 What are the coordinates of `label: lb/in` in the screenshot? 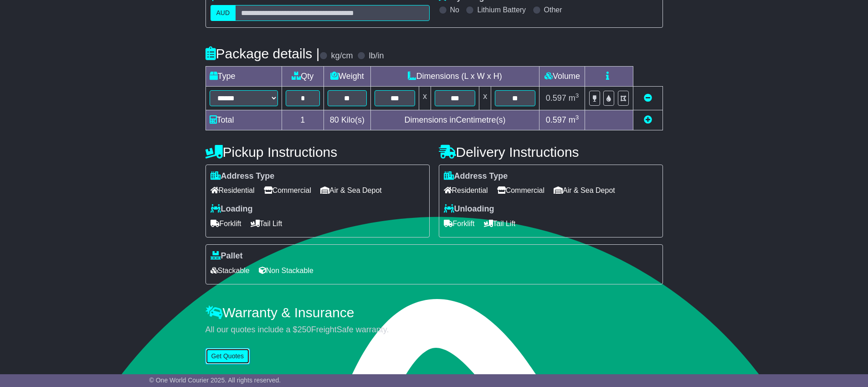 It's located at (376, 56).